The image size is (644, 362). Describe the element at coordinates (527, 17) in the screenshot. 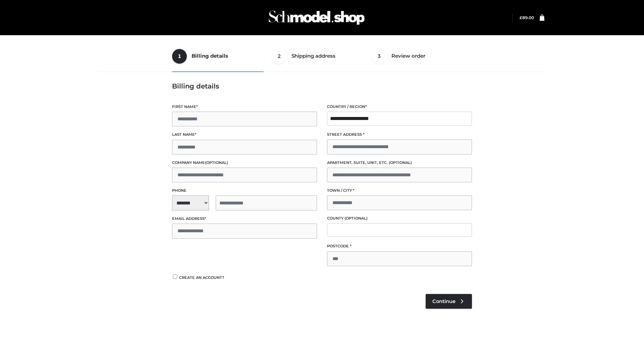

I see `a: £89.00` at that location.